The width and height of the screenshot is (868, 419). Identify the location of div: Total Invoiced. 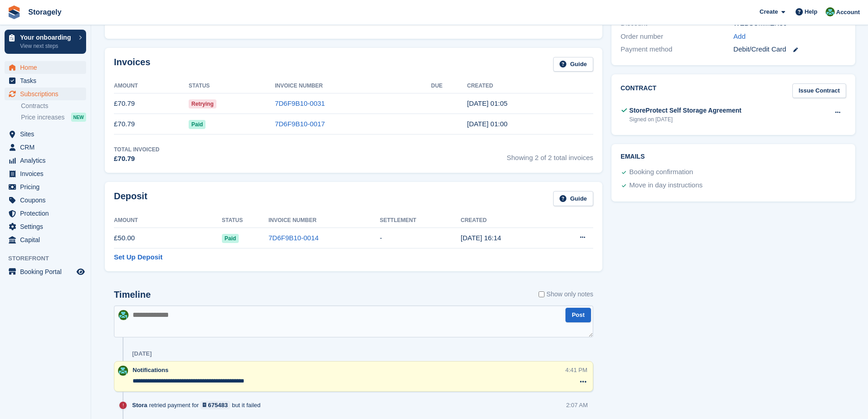
(137, 150).